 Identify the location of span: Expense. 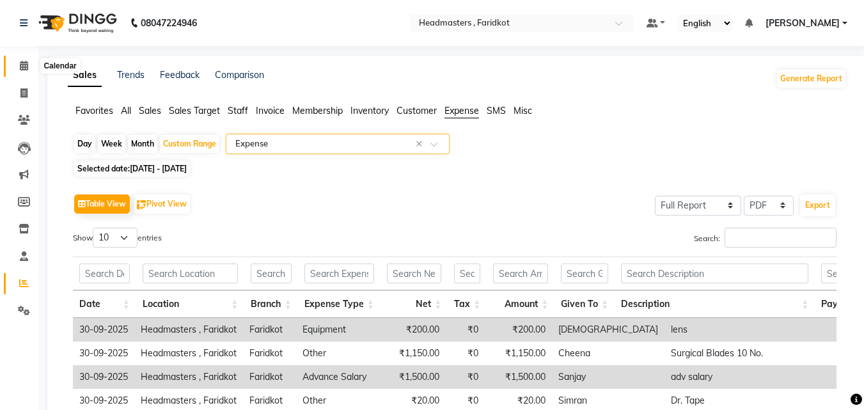
(462, 111).